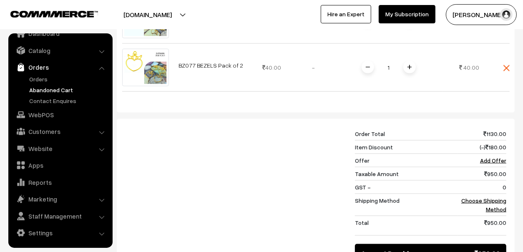 The width and height of the screenshot is (523, 252). What do you see at coordinates (472, 67) in the screenshot?
I see `span: 40.00` at bounding box center [472, 67].